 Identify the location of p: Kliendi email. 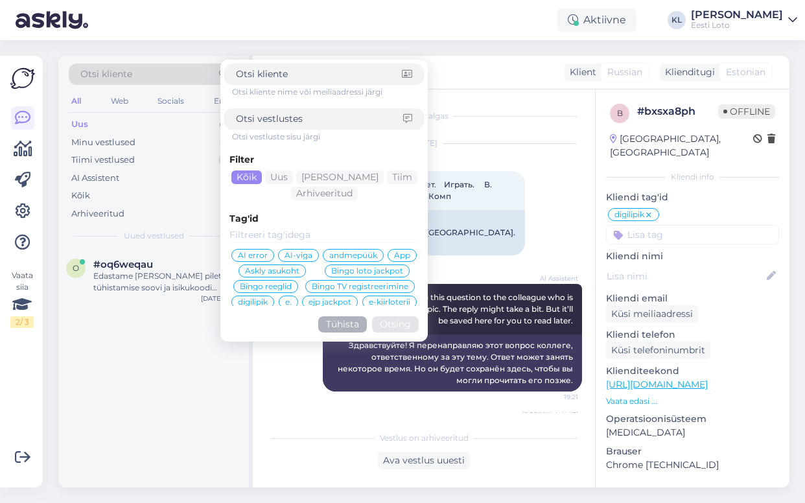
(692, 298).